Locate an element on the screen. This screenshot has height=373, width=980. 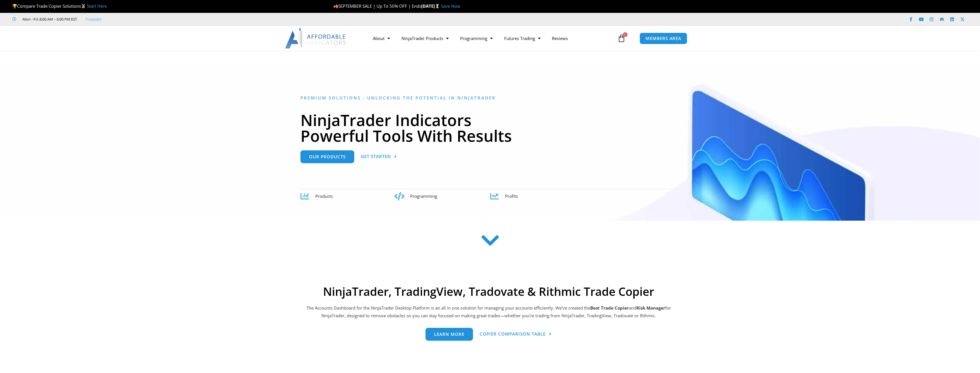
span: 0 is located at coordinates (625, 34).